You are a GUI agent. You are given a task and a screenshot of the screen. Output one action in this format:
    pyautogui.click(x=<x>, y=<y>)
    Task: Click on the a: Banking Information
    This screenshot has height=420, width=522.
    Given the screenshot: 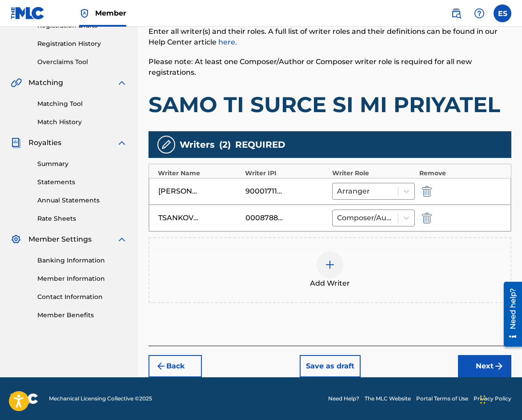 What is the action you would take?
    pyautogui.click(x=82, y=260)
    